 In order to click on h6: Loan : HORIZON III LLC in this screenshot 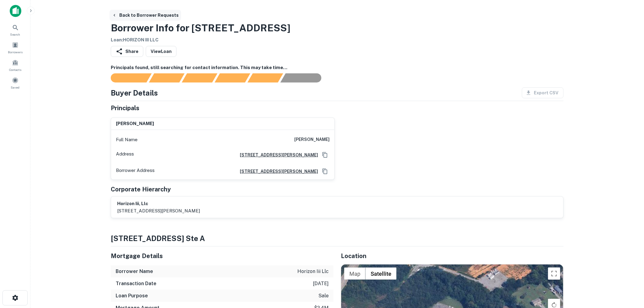, I will do `click(201, 40)`.